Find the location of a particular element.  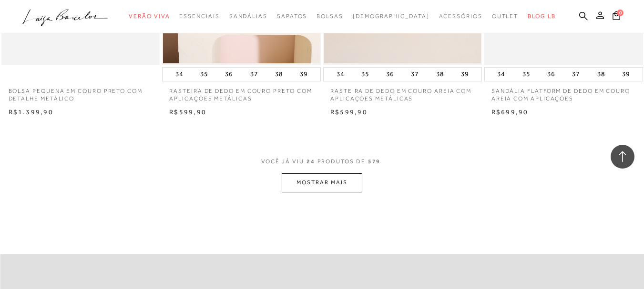

a: RASTEIRA DE DEDO EM COURO PRETO COM APLICAÇÕES METÁLICAS is located at coordinates (241, 92).